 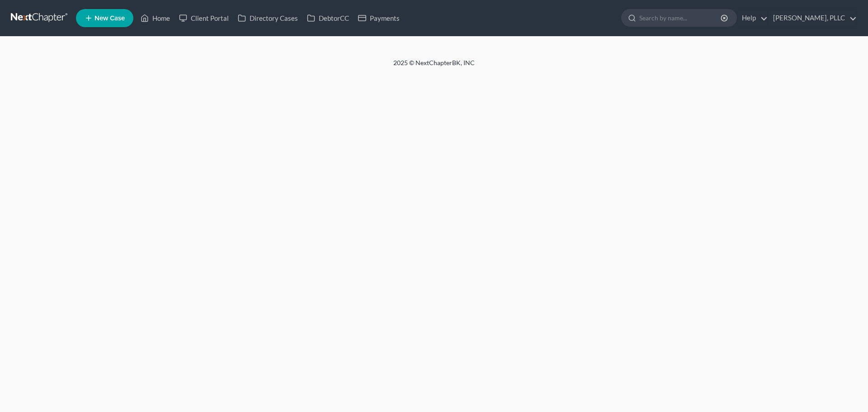 What do you see at coordinates (204, 18) in the screenshot?
I see `a: Client Portal` at bounding box center [204, 18].